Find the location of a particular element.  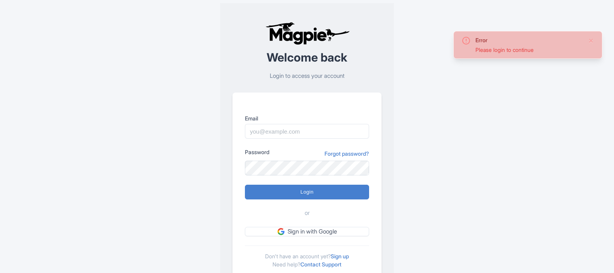

img: google.svg is located at coordinates (281, 232).